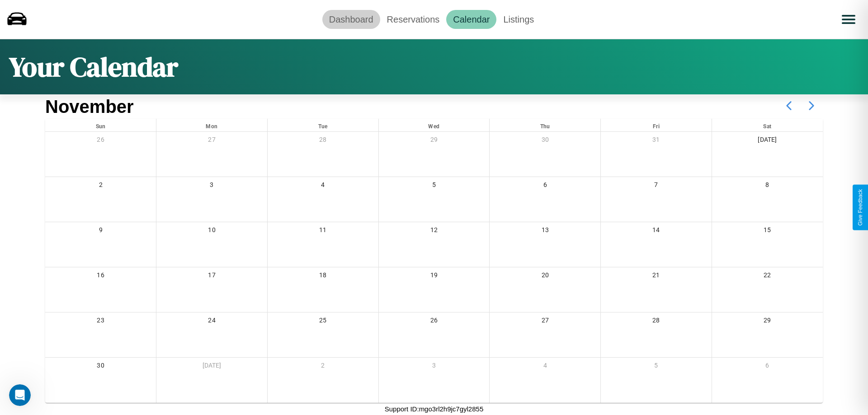  I want to click on h1: Your Calendar, so click(94, 67).